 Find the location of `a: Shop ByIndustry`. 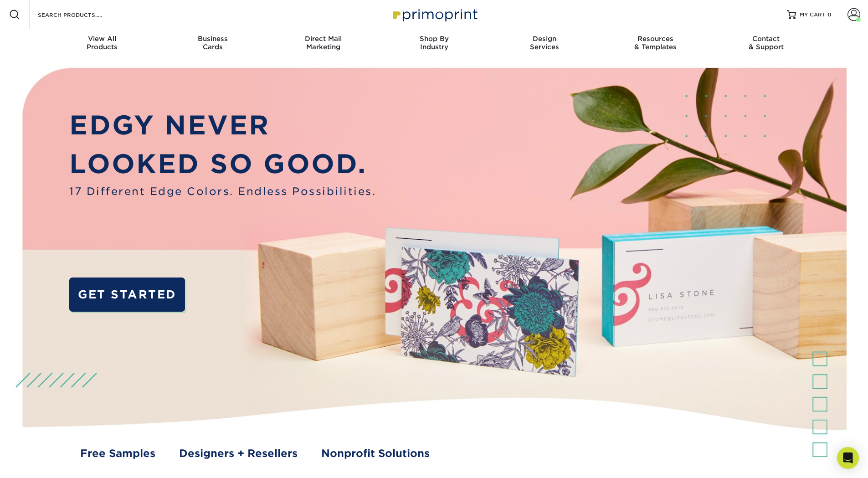

a: Shop ByIndustry is located at coordinates (434, 44).